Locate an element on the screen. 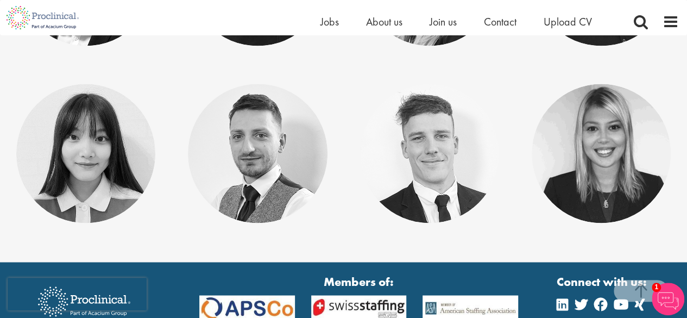 The image size is (687, 318). a: About us is located at coordinates (384, 22).